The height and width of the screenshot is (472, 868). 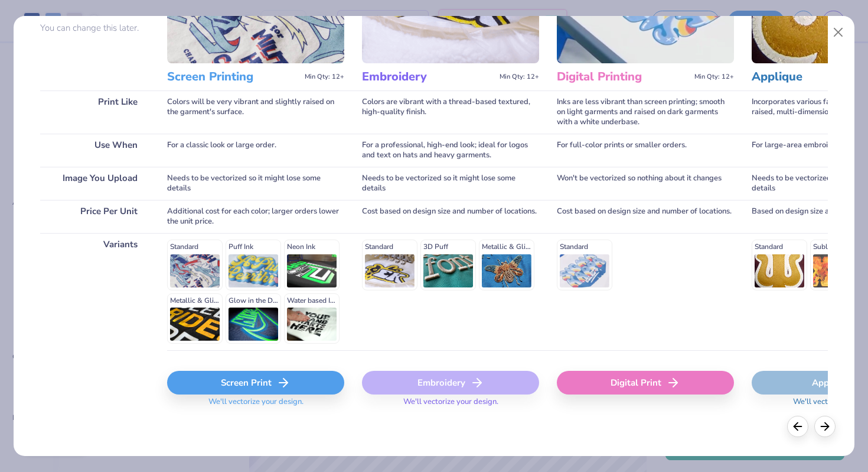 What do you see at coordinates (256, 216) in the screenshot?
I see `div: Additional cost for each color; larger orders lower the unit price.` at bounding box center [256, 216].